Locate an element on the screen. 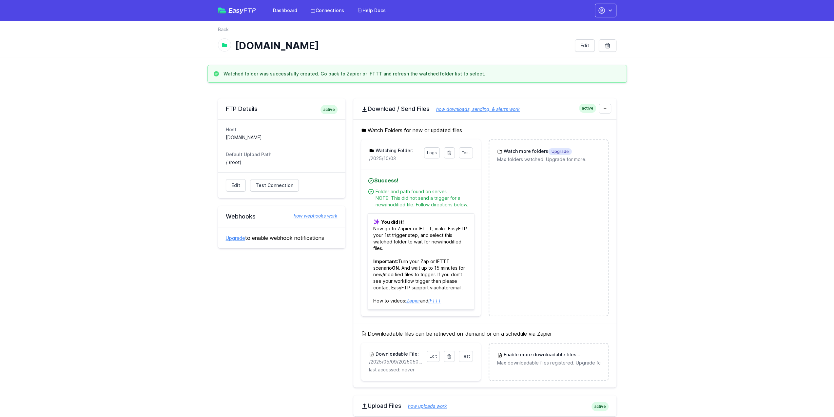 Image resolution: width=834 pixels, height=417 pixels. h3: Downloadable File: is located at coordinates (397, 354).